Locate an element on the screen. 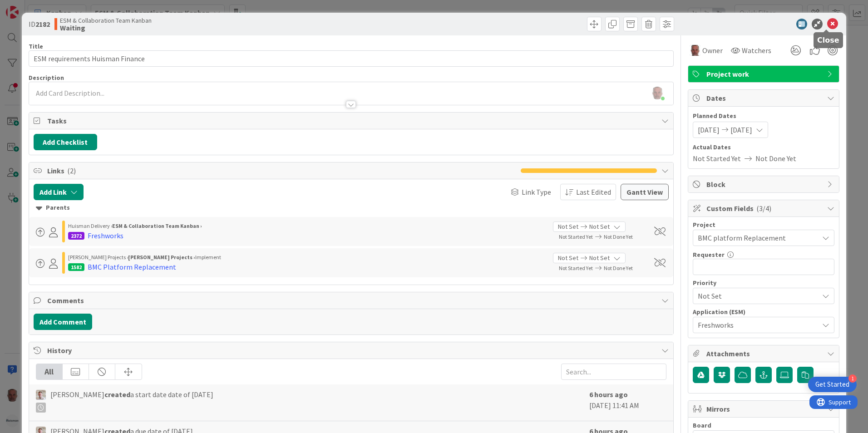 The width and height of the screenshot is (868, 433). span: ( 3/4 ) is located at coordinates (764, 209).